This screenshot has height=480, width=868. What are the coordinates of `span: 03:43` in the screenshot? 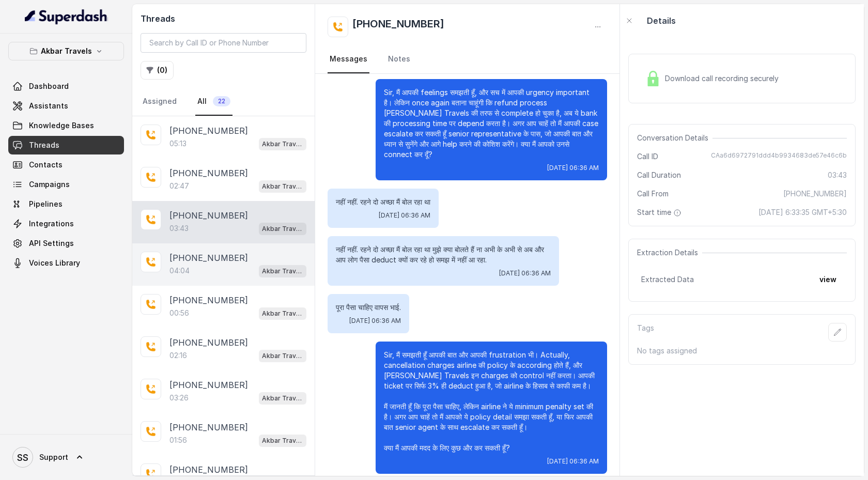 It's located at (837, 175).